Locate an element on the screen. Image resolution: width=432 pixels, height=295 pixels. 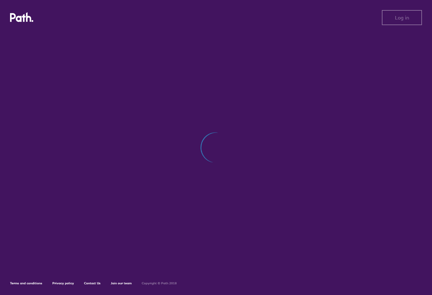
a: Privacy policy is located at coordinates (63, 283).